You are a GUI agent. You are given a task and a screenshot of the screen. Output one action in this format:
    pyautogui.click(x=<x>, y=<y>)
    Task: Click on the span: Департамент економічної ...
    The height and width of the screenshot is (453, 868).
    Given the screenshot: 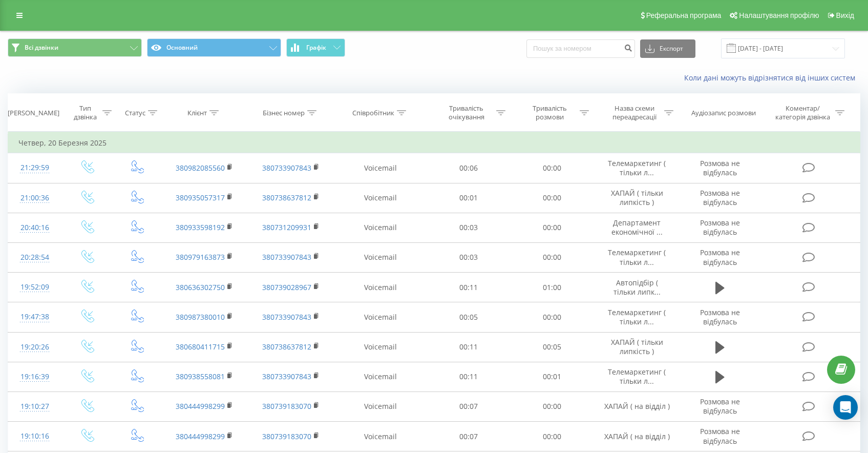 What is the action you would take?
    pyautogui.click(x=637, y=227)
    